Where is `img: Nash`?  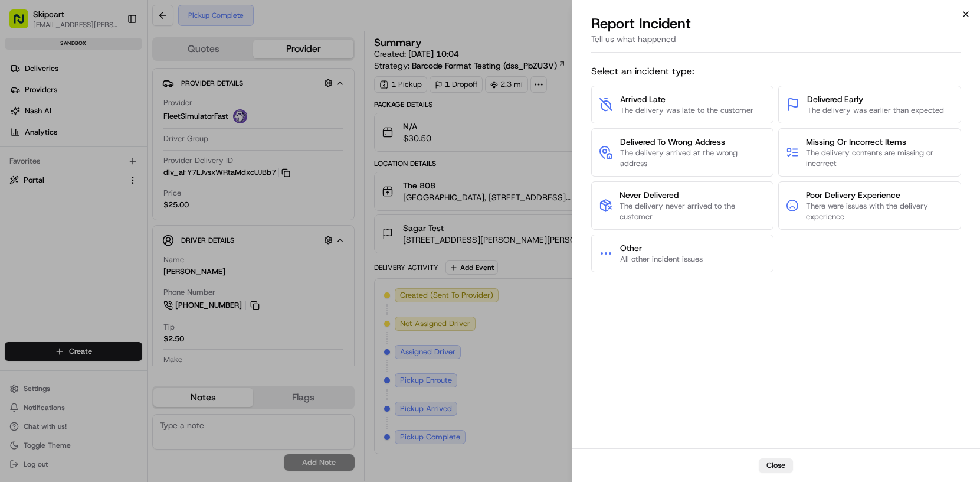 img: Nash is located at coordinates (24, 24).